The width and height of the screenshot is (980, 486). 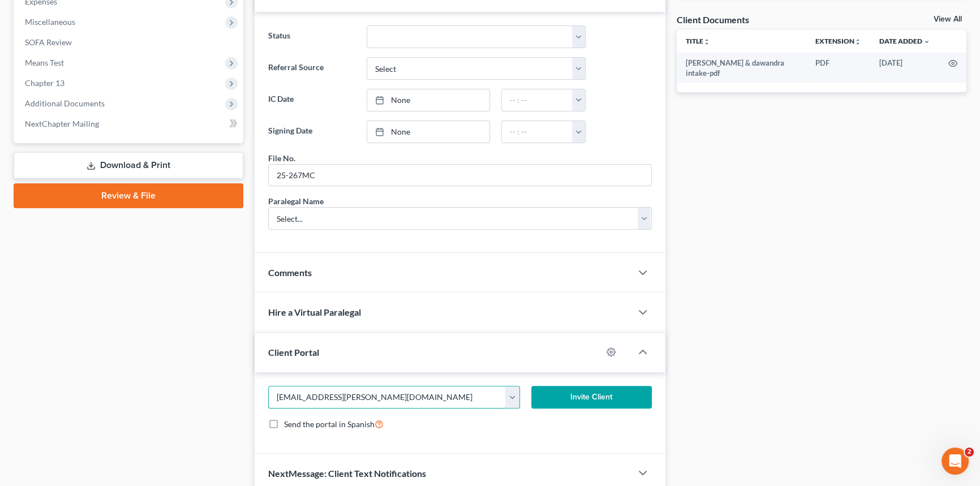 I want to click on a: Download & Print, so click(x=128, y=165).